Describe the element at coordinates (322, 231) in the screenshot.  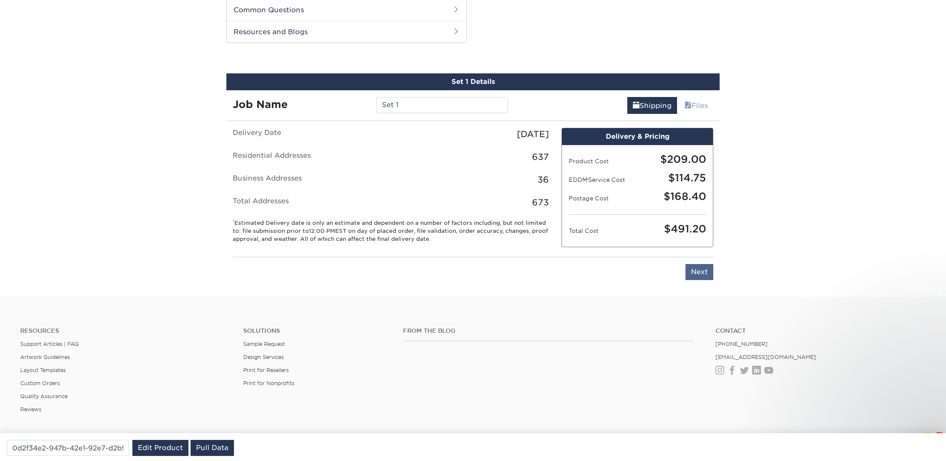
I see `span: 12:00 PM` at that location.